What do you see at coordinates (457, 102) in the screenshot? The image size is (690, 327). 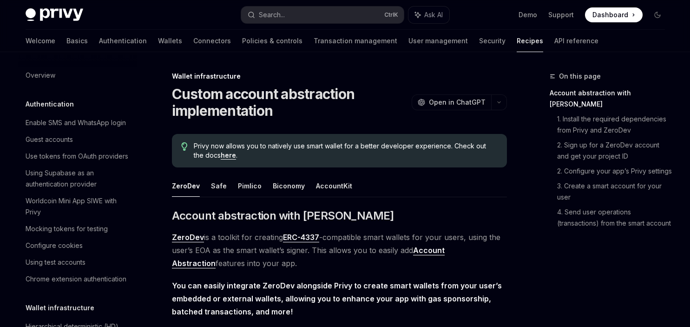 I see `span: Open in ChatGPT` at bounding box center [457, 102].